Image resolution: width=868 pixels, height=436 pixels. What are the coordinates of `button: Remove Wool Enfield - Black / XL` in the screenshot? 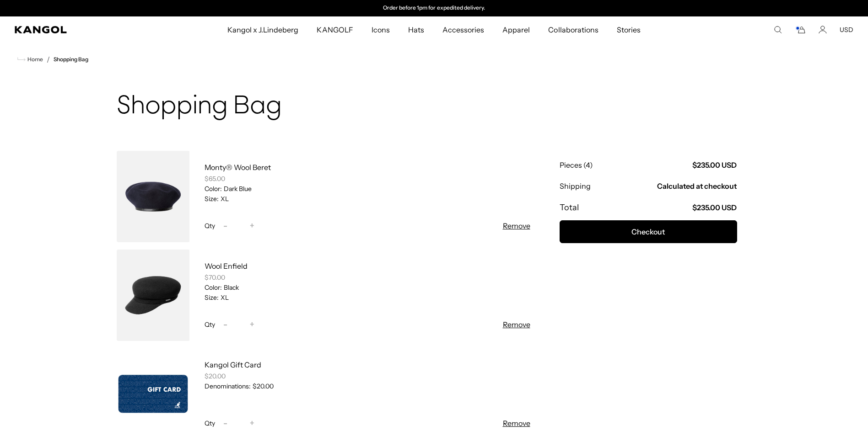 It's located at (517, 325).